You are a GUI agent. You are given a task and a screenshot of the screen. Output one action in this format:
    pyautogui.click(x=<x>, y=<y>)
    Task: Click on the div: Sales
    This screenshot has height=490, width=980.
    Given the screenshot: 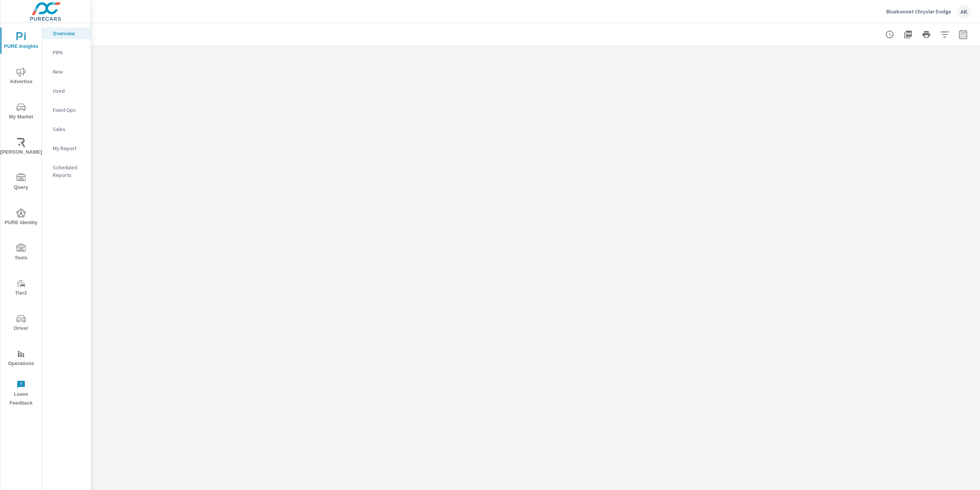 What is the action you would take?
    pyautogui.click(x=66, y=129)
    